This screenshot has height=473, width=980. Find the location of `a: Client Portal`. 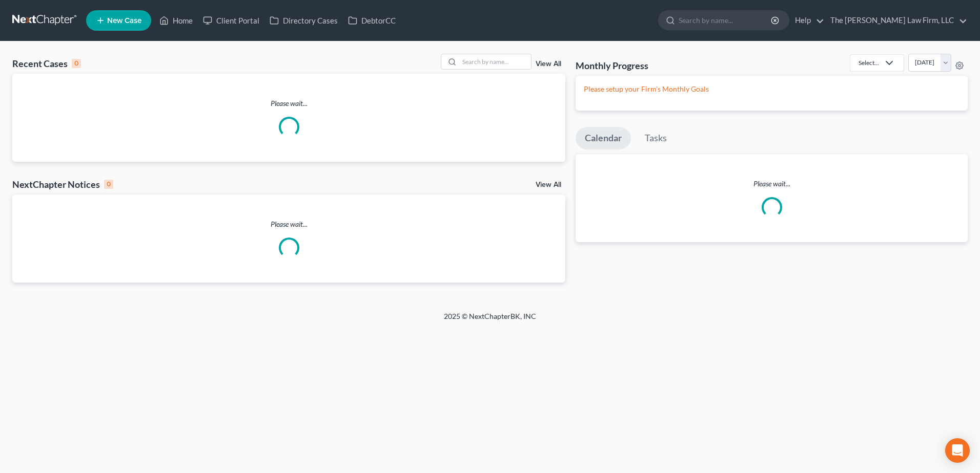

a: Client Portal is located at coordinates (231, 20).